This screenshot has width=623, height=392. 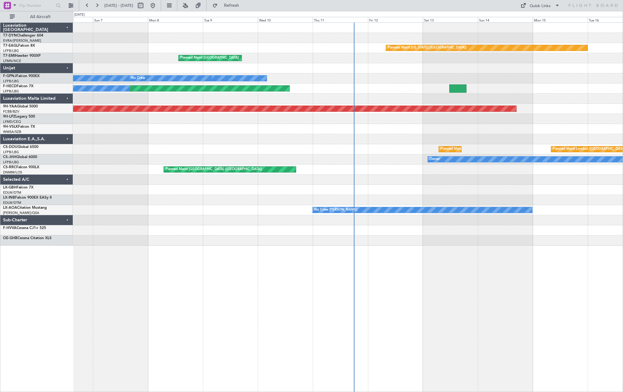 I want to click on div: Quick Links, so click(x=540, y=6).